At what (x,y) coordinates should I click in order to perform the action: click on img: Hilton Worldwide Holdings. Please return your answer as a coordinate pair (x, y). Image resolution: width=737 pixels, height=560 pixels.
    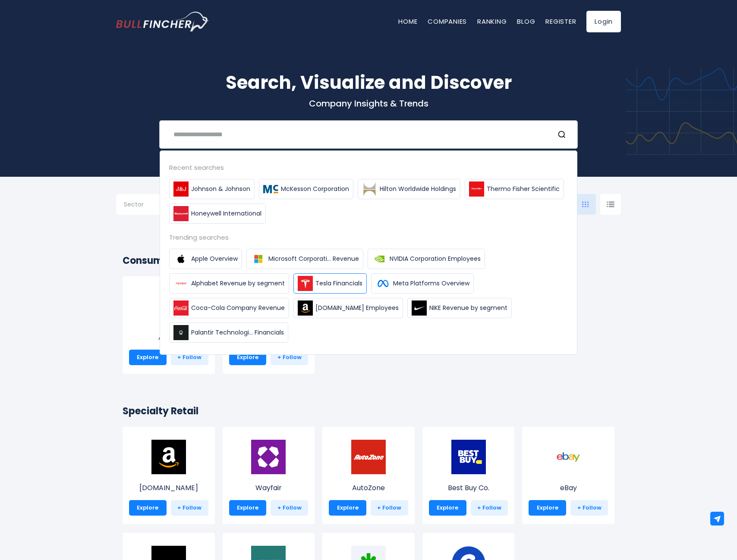
    Looking at the image, I should click on (369, 189).